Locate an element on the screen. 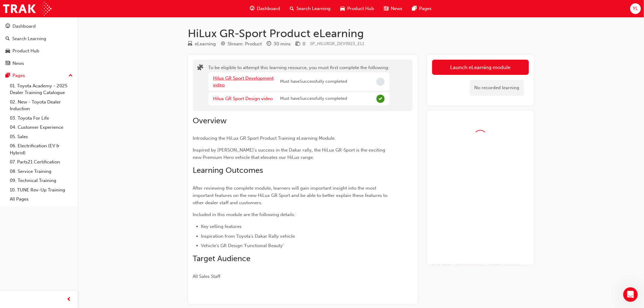 This screenshot has height=308, width=644. a: news-iconNews is located at coordinates (393, 9).